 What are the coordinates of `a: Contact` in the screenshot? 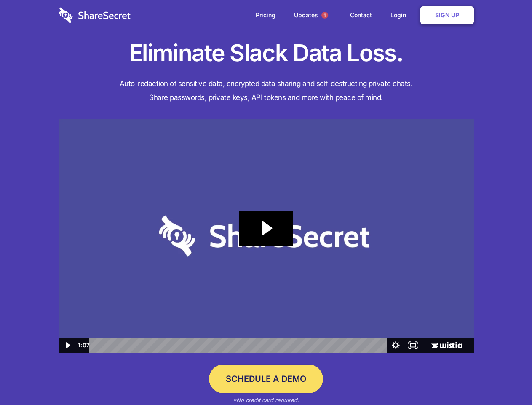 It's located at (361, 15).